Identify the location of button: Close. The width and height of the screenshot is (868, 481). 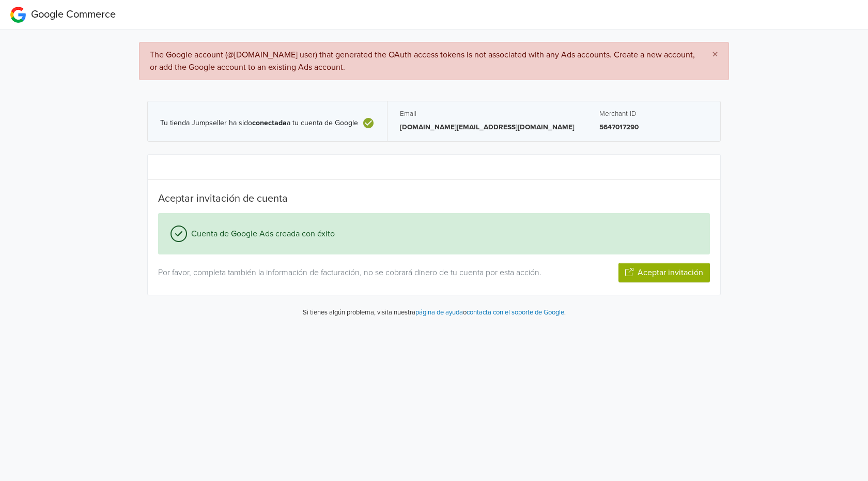
(715, 55).